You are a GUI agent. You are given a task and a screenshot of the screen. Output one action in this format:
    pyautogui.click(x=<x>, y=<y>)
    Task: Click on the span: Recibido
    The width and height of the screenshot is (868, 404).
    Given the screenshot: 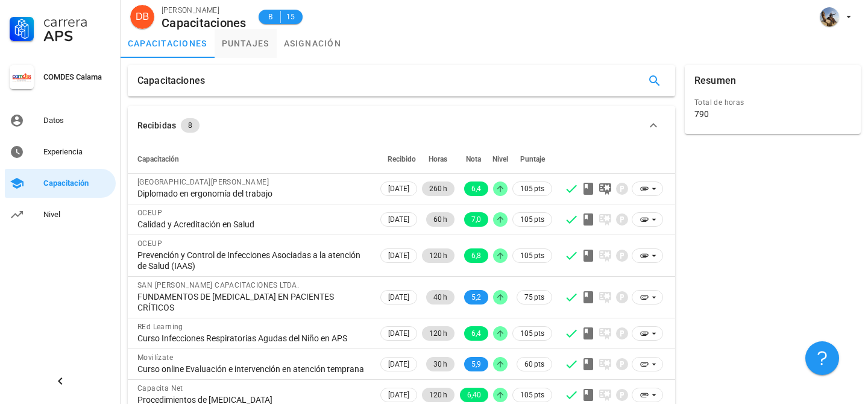 What is the action you would take?
    pyautogui.click(x=401, y=159)
    